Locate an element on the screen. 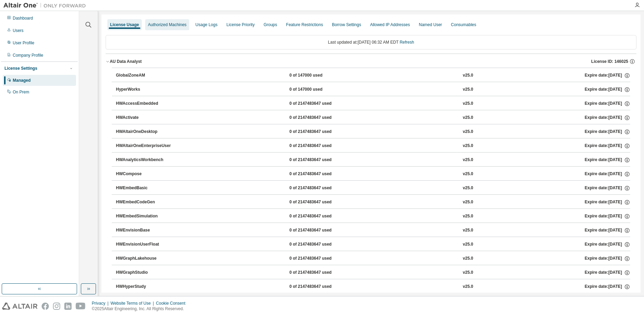  span: License ID: 146025 is located at coordinates (609, 61).